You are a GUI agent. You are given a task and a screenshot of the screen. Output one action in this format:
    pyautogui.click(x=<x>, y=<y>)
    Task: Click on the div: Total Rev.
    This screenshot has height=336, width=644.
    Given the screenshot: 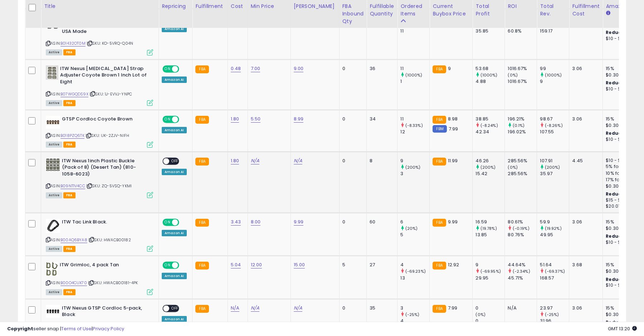 What is the action you would take?
    pyautogui.click(x=553, y=10)
    